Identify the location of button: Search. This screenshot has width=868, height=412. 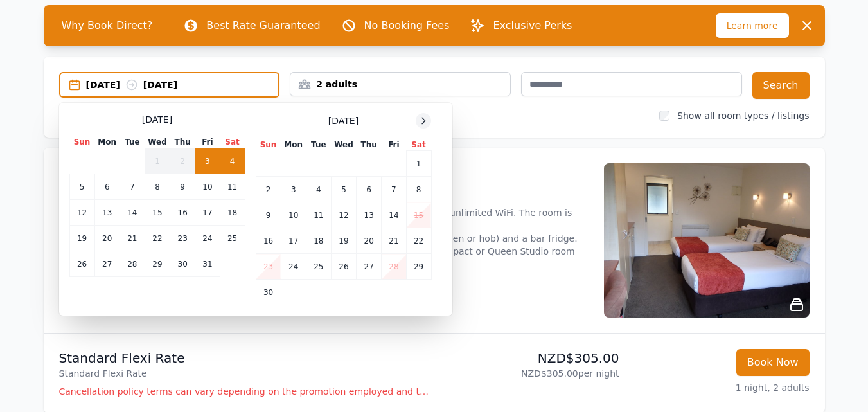
(781, 85).